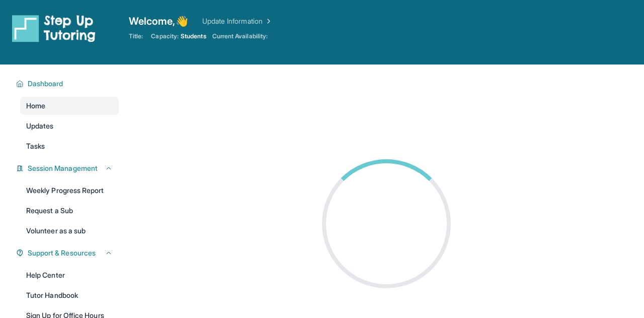  What do you see at coordinates (68, 84) in the screenshot?
I see `button: Dashboard` at bounding box center [68, 84].